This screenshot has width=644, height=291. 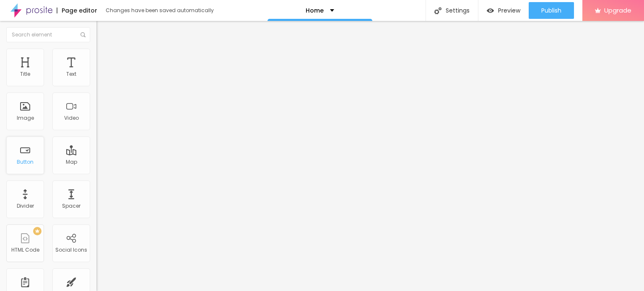 I want to click on div: Title, so click(x=25, y=74).